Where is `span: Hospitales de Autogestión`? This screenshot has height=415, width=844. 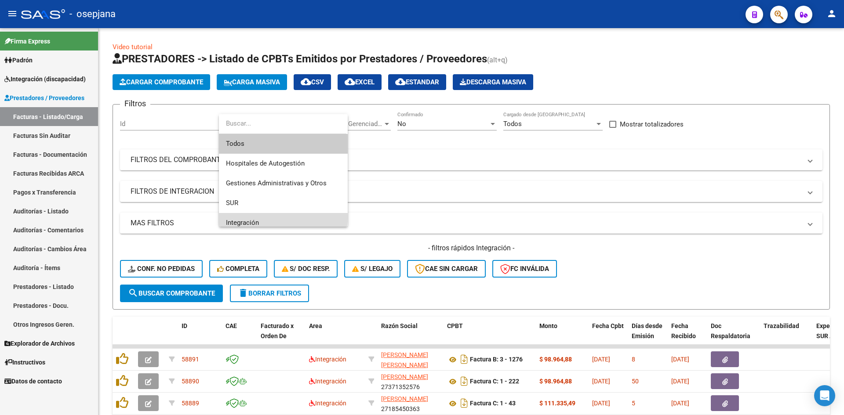 span: Hospitales de Autogestión is located at coordinates (265, 163).